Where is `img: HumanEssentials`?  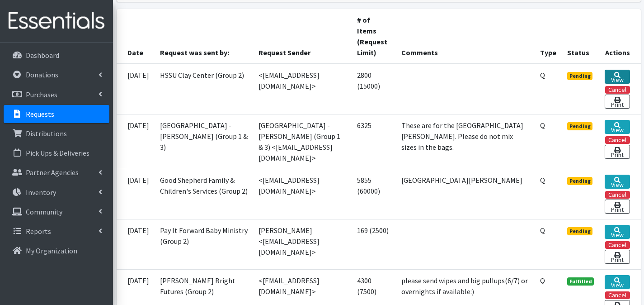 img: HumanEssentials is located at coordinates (56, 21).